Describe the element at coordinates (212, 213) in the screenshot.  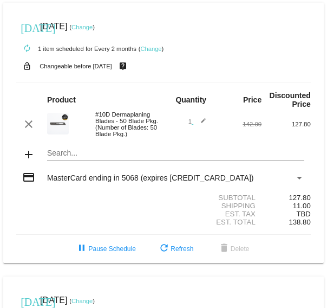
I see `div: Est. Tax` at that location.